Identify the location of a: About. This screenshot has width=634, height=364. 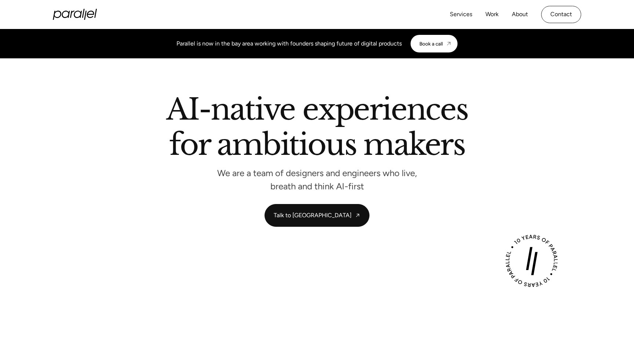
(520, 14).